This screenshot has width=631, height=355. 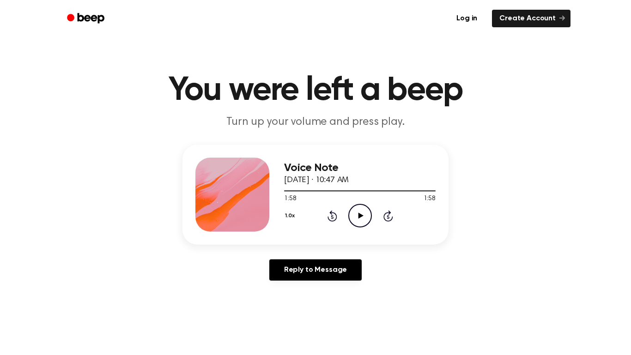 I want to click on a: Log in, so click(x=466, y=18).